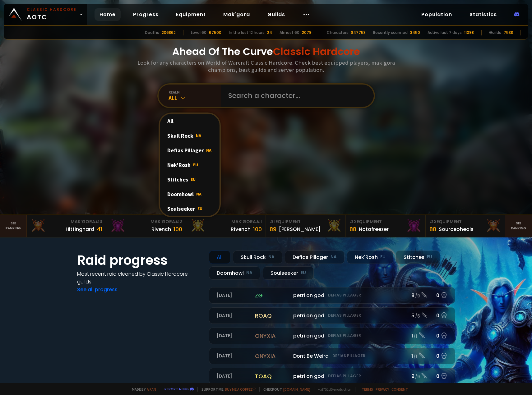  Describe the element at coordinates (367, 389) in the screenshot. I see `a: Terms` at that location.